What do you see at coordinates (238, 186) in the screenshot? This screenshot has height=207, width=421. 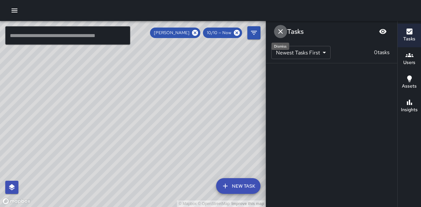 I see `button: New Task` at bounding box center [238, 186].